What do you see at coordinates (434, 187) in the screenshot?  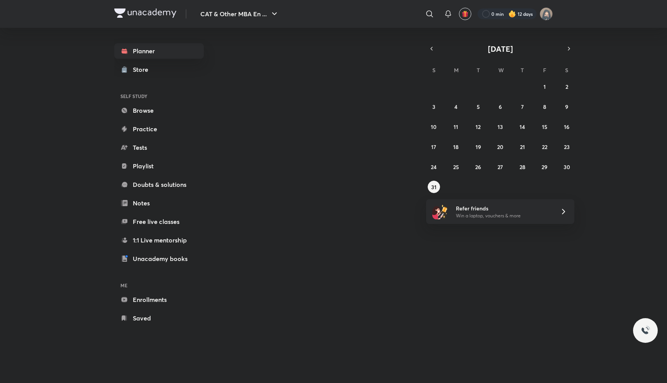 I see `button: August 31, 2025` at bounding box center [434, 187].